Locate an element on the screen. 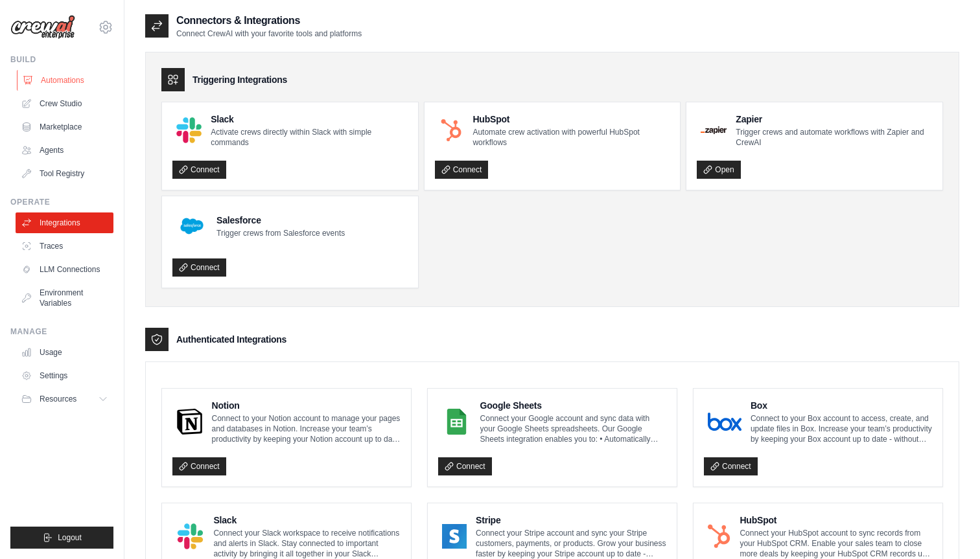  h4: Box is located at coordinates (842, 405).